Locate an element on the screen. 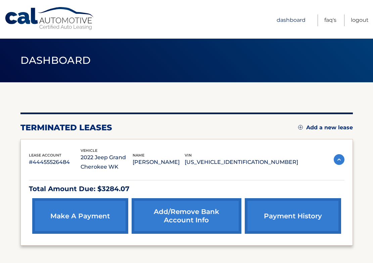  a: FAQ's is located at coordinates (331, 20).